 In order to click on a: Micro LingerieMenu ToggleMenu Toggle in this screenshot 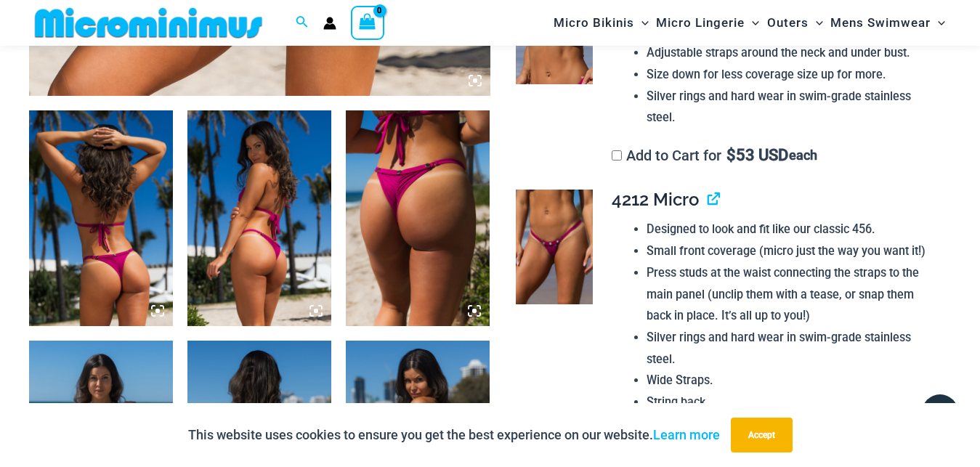, I will do `click(708, 22)`.